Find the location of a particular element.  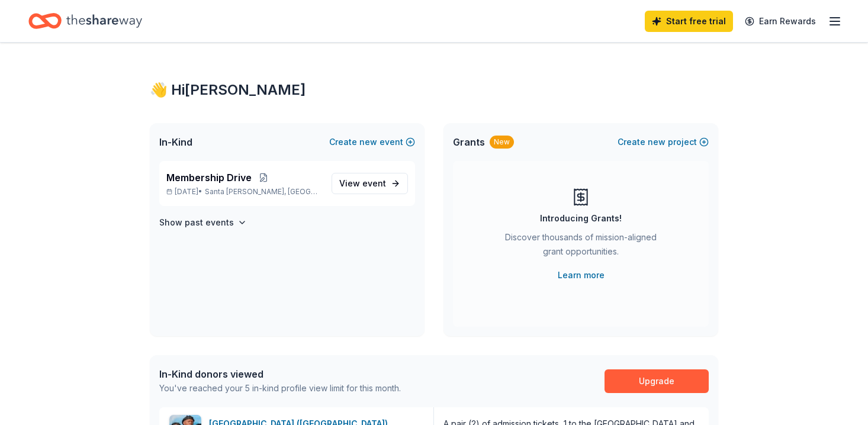

div: New is located at coordinates (502, 142).